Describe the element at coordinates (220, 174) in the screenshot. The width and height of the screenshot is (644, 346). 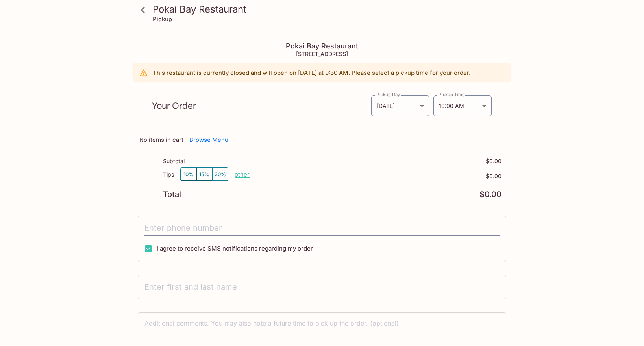
I see `button: 20%` at that location.